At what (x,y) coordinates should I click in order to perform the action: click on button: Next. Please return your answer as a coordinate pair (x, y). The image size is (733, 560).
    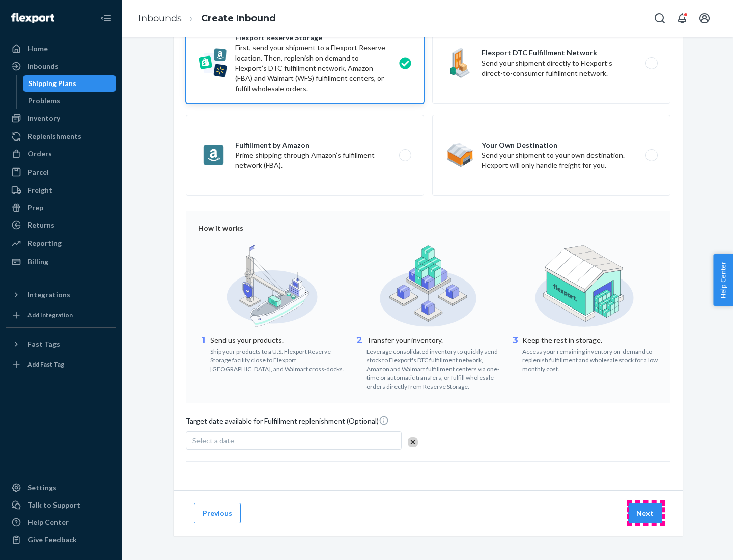
    Looking at the image, I should click on (645, 513).